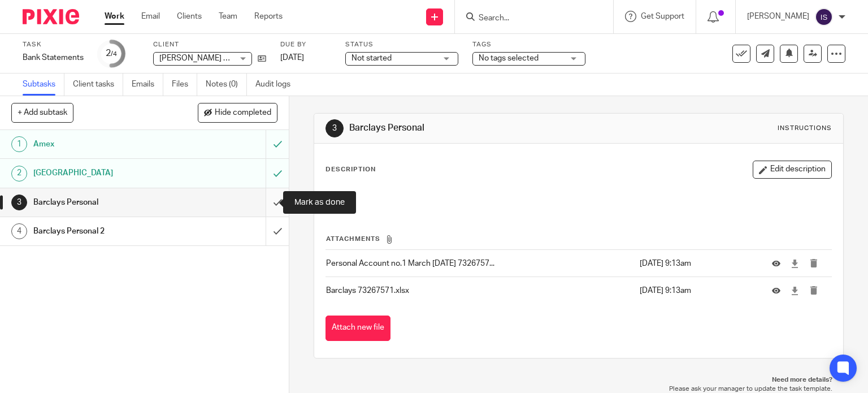 This screenshot has height=393, width=868. Describe the element at coordinates (480, 291) in the screenshot. I see `p: Barclays 73267571.xlsx` at that location.